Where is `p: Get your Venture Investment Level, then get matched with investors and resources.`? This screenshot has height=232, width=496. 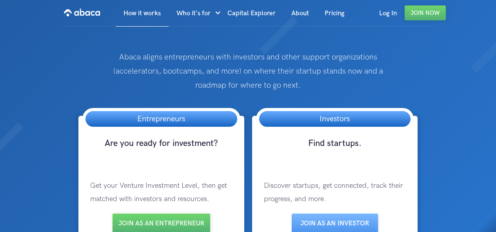
p: Get your Venture Investment Level, then get matched with investors and resources. is located at coordinates (161, 193).